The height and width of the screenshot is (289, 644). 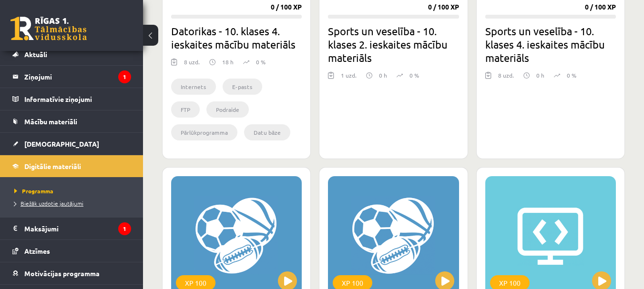 I want to click on h2: Sports un veselība - 10. klases 2. ieskaites mācību materiāls, so click(x=394, y=44).